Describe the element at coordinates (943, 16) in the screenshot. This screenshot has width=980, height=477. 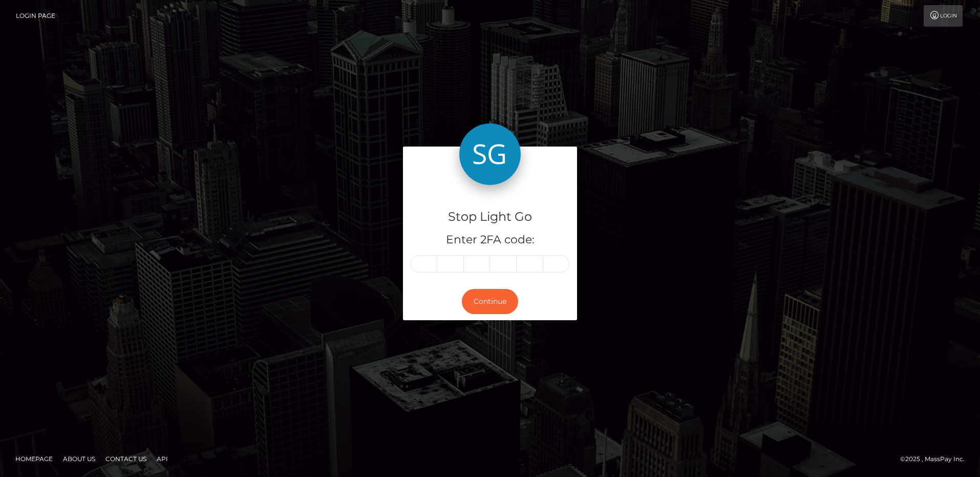
I see `a: Login` at that location.